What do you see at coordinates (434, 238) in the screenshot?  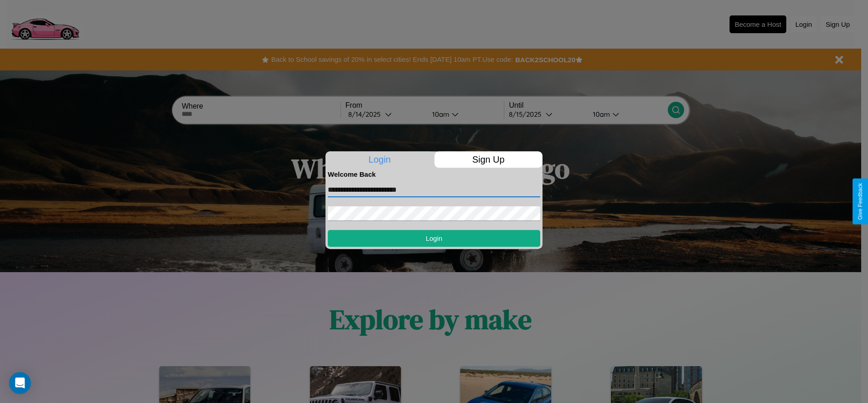 I see `button: Login` at bounding box center [434, 238].